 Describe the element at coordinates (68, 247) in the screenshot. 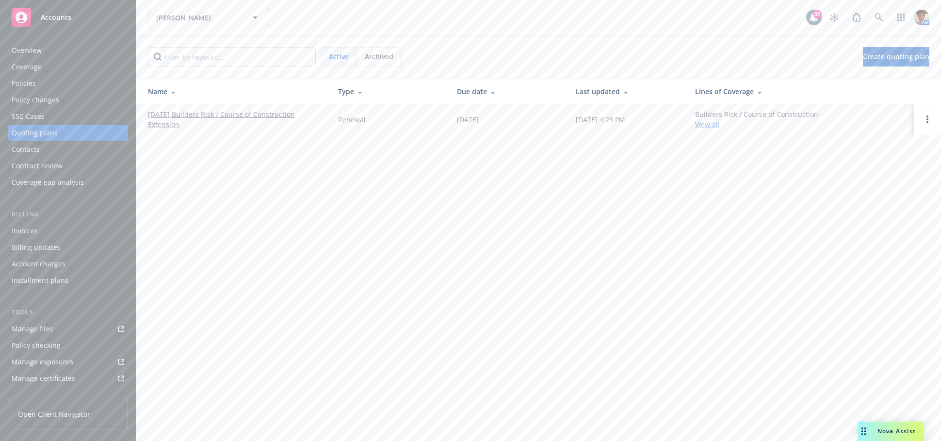

I see `a: Billing updates` at that location.